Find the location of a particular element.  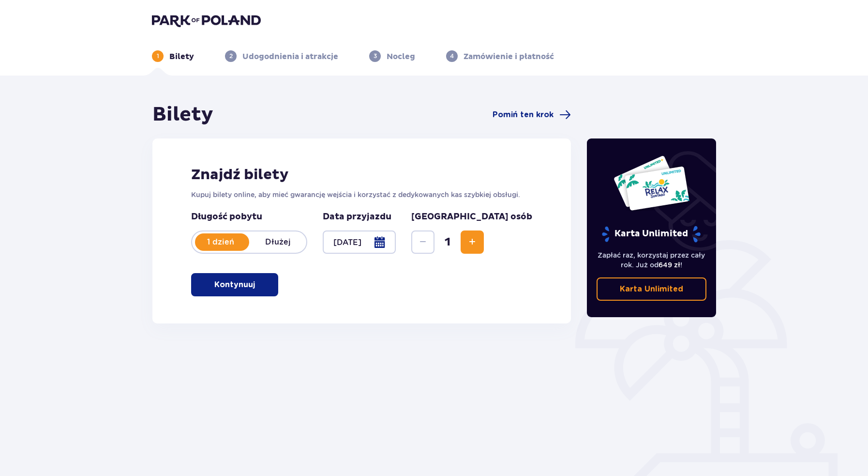

span: 1 is located at coordinates (447, 242).